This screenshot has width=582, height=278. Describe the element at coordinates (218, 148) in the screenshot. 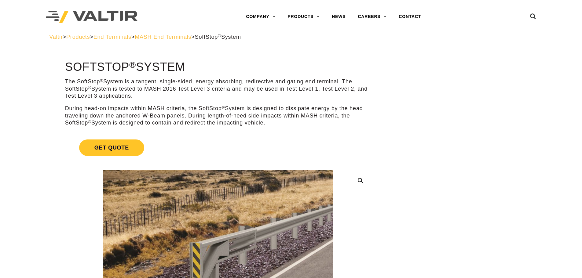

I see `a: Get Quote` at that location.